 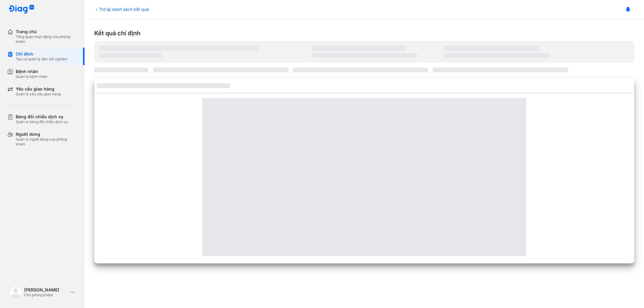 I want to click on div: Trang chủ, so click(x=46, y=31).